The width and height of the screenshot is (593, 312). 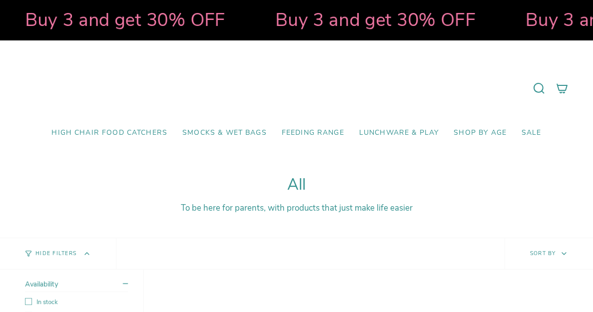 I want to click on a: Mumma’s Little Helpers, so click(x=296, y=88).